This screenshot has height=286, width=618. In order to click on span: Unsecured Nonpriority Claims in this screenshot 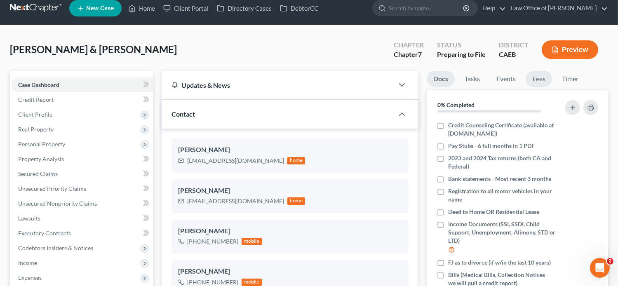, I will do `click(57, 203)`.